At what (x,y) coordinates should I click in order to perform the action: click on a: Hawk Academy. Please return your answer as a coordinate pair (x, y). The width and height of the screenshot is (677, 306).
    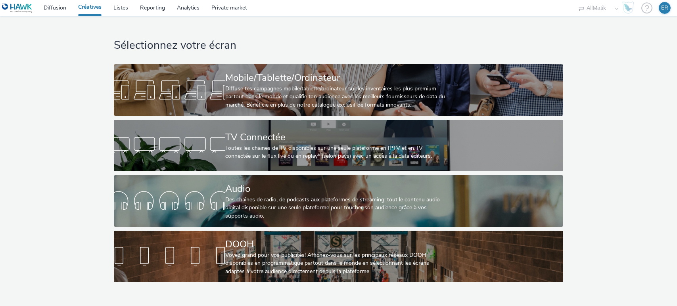
    Looking at the image, I should click on (629, 8).